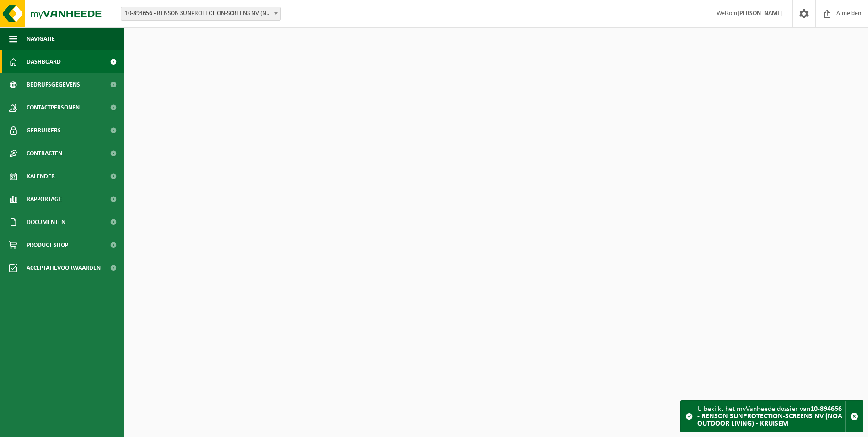  Describe the element at coordinates (44, 153) in the screenshot. I see `span: Contracten` at that location.